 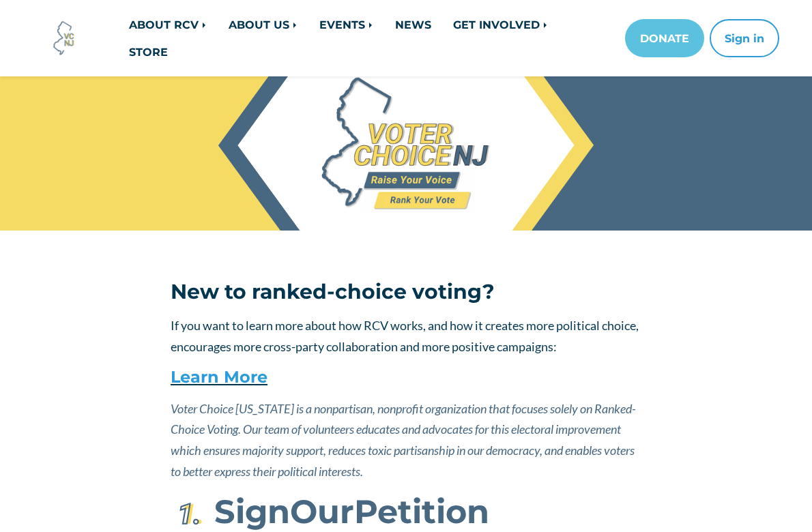 I want to click on a: DONATE, so click(x=664, y=38).